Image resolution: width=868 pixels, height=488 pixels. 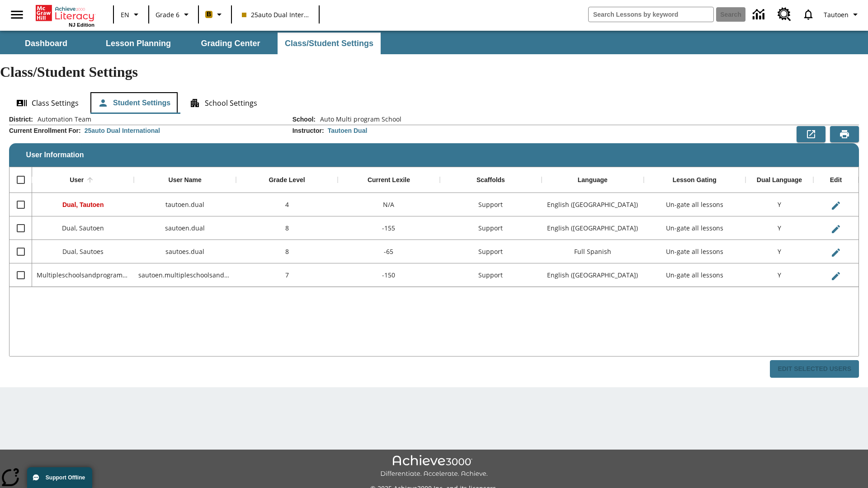 What do you see at coordinates (286, 205) in the screenshot?
I see `div: 4` at bounding box center [286, 205].